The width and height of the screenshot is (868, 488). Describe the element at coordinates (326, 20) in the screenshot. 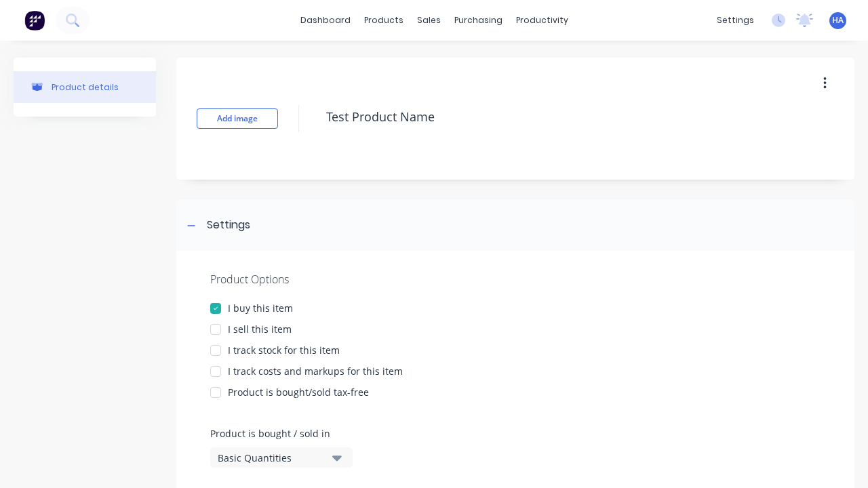

I see `a: dashboard` at that location.